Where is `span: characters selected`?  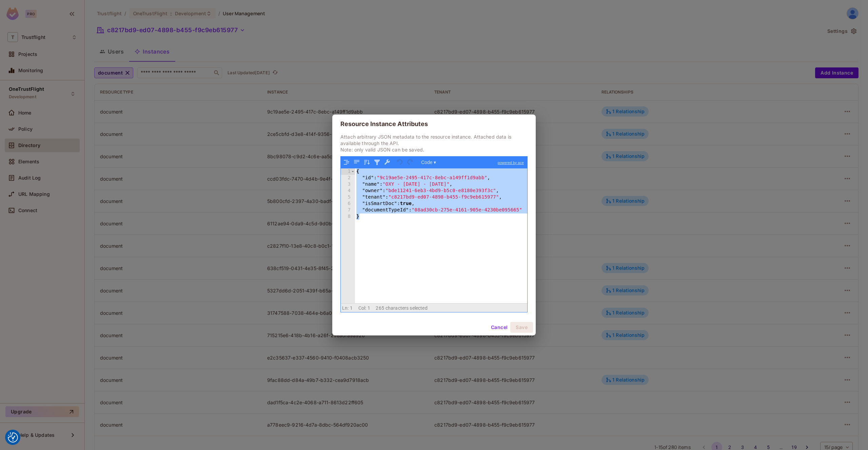 span: characters selected is located at coordinates (406, 308).